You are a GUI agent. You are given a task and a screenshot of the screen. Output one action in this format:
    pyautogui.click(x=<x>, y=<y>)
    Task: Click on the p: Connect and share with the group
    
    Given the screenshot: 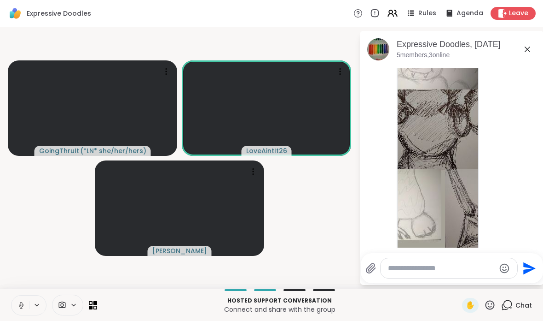 What is the action you would take?
    pyautogui.click(x=280, y=309)
    